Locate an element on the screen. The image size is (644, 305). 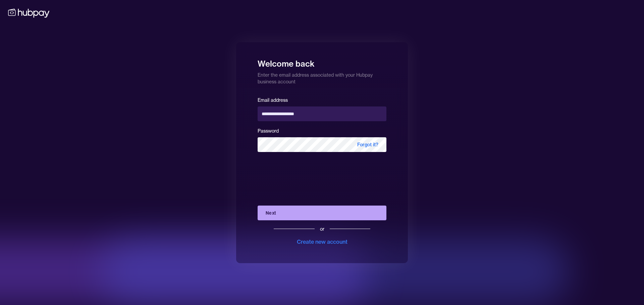
label: Password is located at coordinates (268, 131).